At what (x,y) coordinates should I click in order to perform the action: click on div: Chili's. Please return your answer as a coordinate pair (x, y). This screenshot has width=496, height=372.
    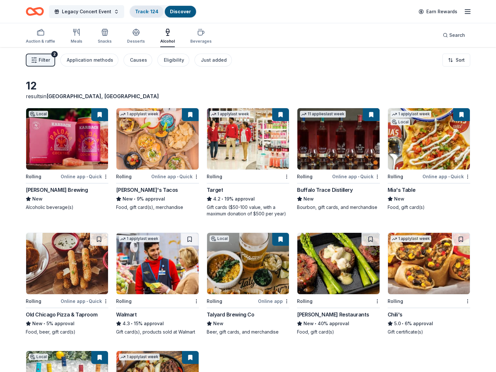
    Looking at the image, I should click on (395, 314).